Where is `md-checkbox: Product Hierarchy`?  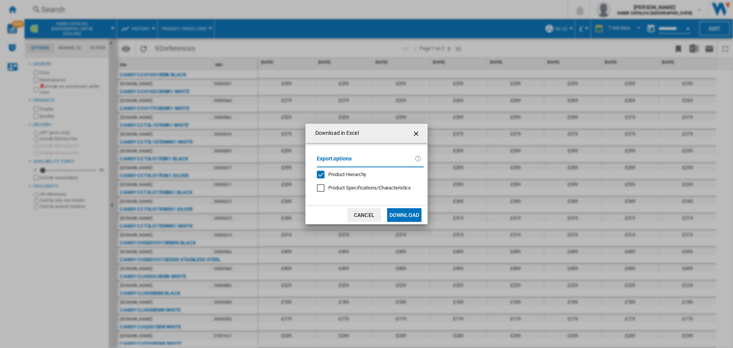 md-checkbox: Product Hierarchy is located at coordinates (367, 174).